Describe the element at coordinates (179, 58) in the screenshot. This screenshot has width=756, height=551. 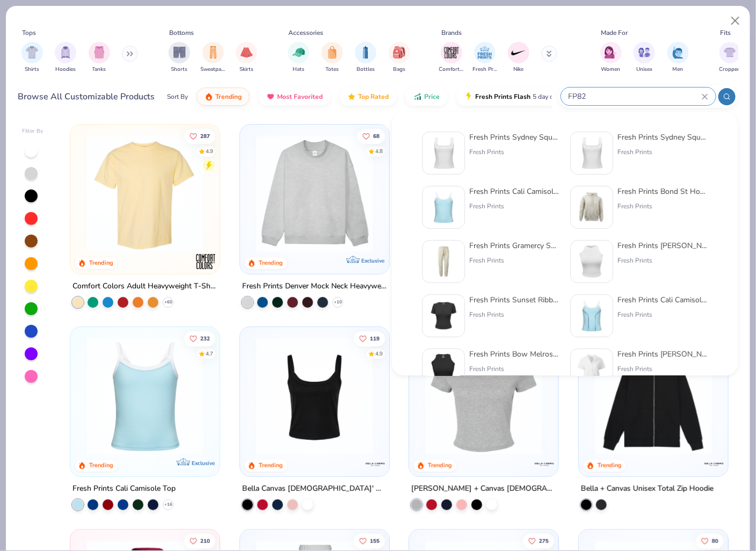
I see `div: filter for Shorts` at that location.